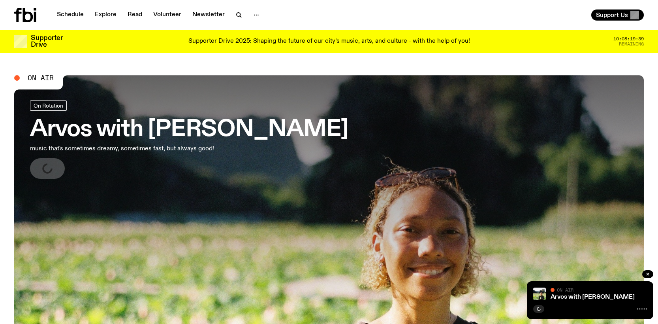 The height and width of the screenshot is (324, 658). Describe the element at coordinates (70, 15) in the screenshot. I see `a: Schedule` at that location.